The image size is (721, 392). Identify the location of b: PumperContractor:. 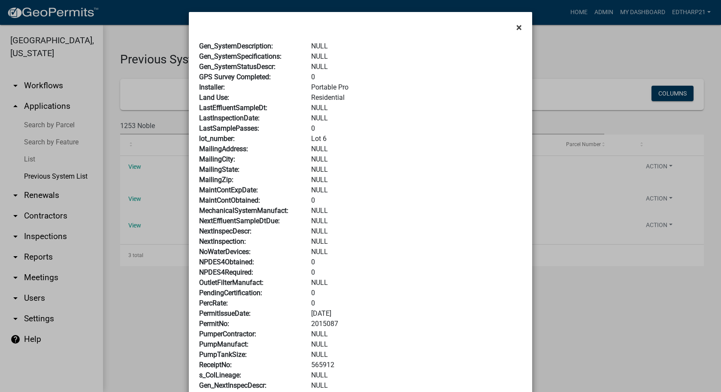
(227, 334).